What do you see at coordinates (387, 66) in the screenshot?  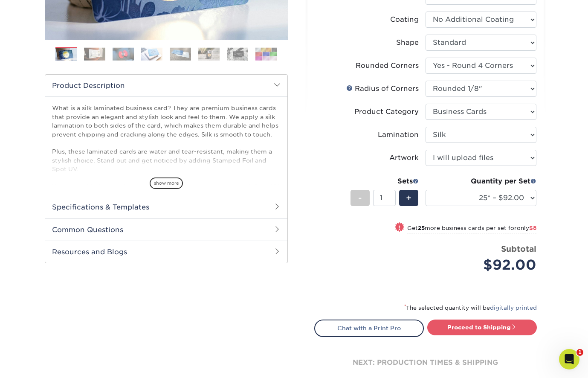 I see `div: Rounded Corners` at bounding box center [387, 66].